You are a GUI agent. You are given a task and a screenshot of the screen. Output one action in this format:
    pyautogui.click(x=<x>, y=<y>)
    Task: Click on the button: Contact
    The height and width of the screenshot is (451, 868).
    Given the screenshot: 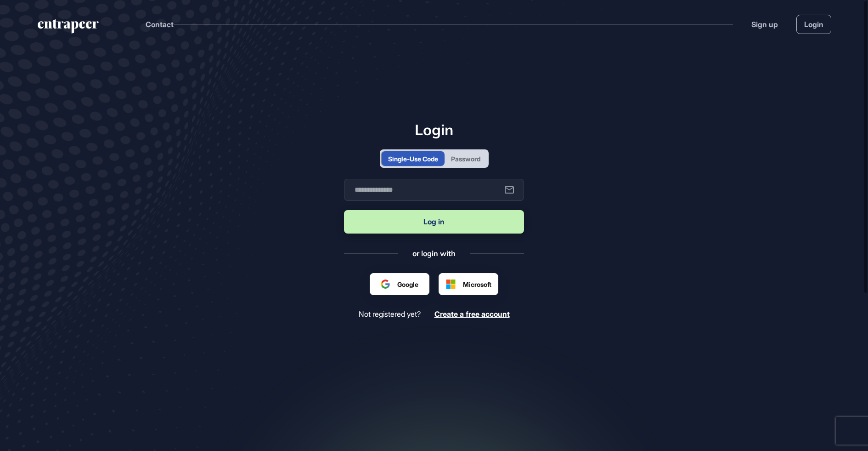 What is the action you would take?
    pyautogui.click(x=160, y=24)
    